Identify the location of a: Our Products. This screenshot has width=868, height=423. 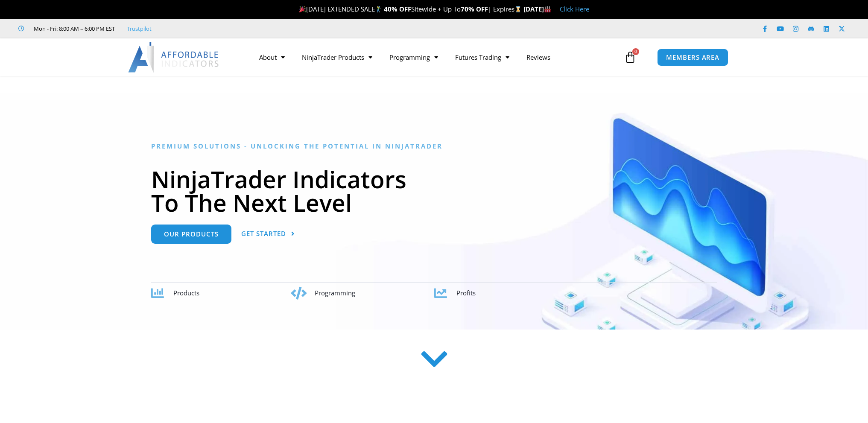
(192, 234).